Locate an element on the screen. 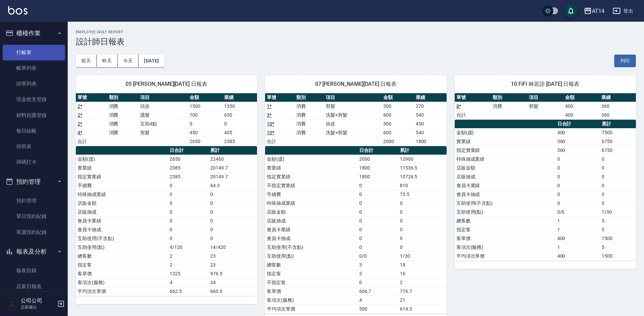 Image resolution: width=644 pixels, height=316 pixels. td: 22460 is located at coordinates (232, 159).